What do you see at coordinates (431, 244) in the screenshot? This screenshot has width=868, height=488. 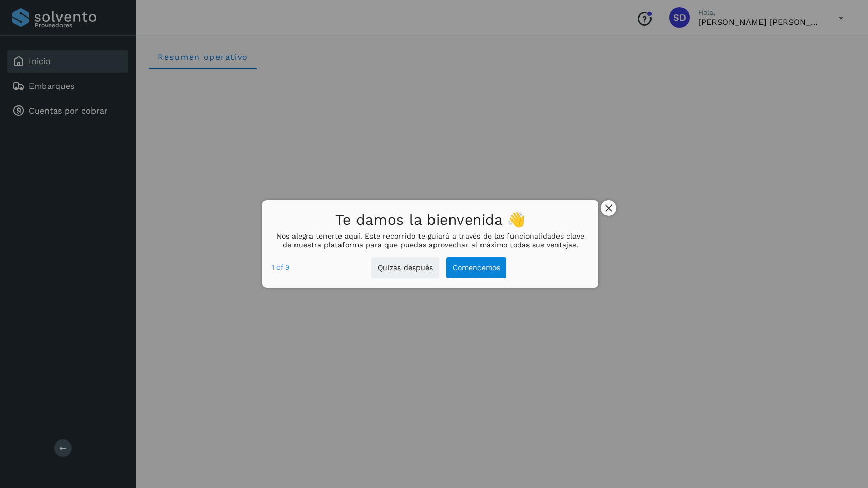 I see `div: Te damos la bienvenida 👋Nos alegra tenerte aquí. Este recorrido te guiará a través de las funcion...` at bounding box center [431, 244].